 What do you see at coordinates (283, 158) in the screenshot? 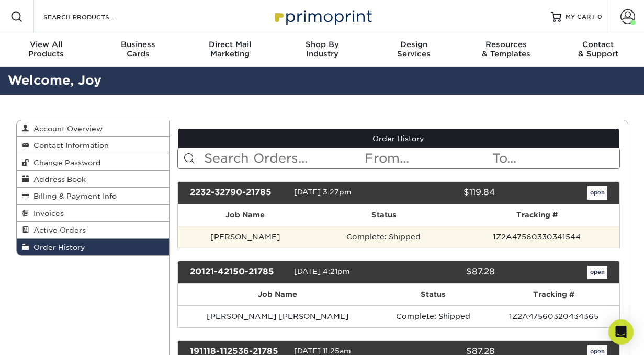
I see `input: Search Orders...` at bounding box center [283, 158].